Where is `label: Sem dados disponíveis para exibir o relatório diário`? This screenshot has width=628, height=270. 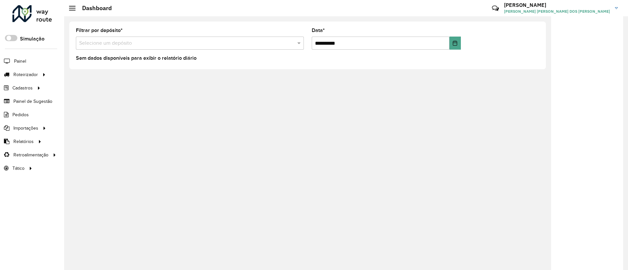
label: Sem dados disponíveis para exibir o relatório diário is located at coordinates (136, 58).